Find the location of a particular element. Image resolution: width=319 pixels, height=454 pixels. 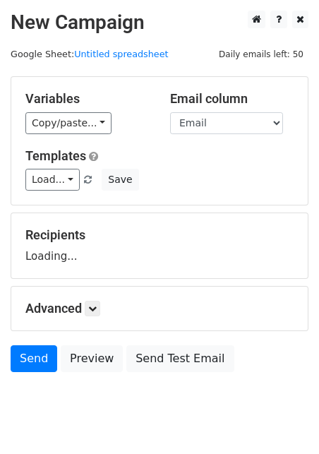

a: Send Test Email is located at coordinates (180, 359).